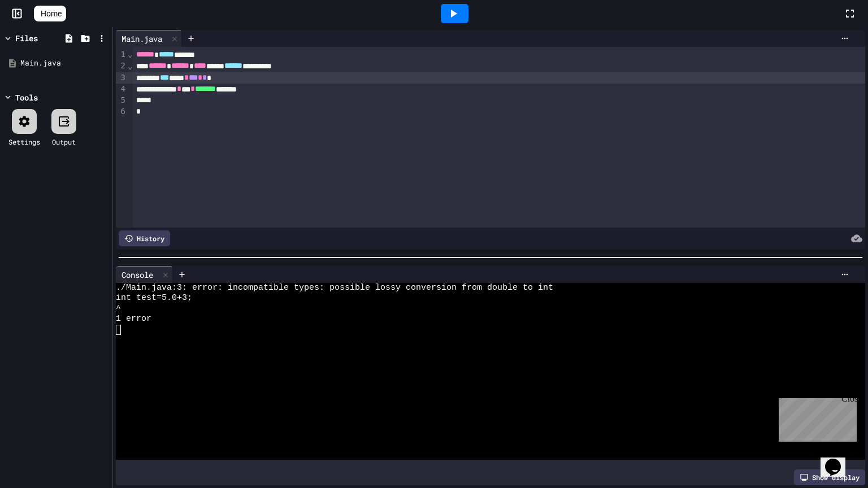 The image size is (868, 488). Describe the element at coordinates (134, 319) in the screenshot. I see `span: 1 error` at that location.